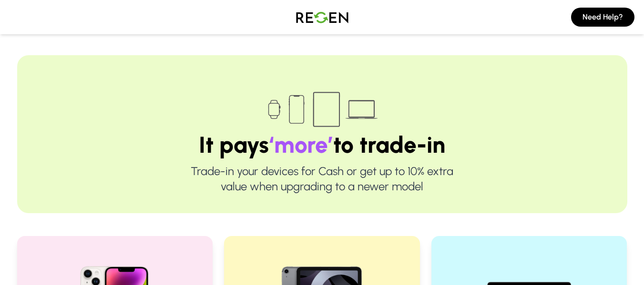 This screenshot has height=285, width=644. I want to click on img: Trade-in devices, so click(322, 110).